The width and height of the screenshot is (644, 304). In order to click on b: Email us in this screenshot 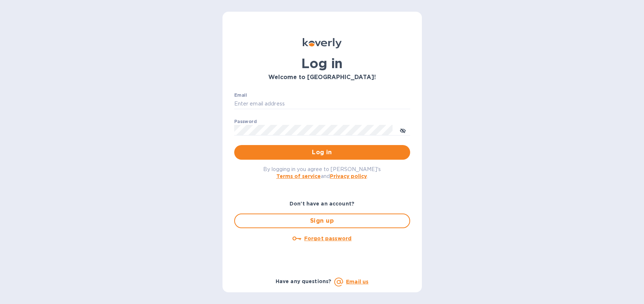, I will do `click(357, 282)`.